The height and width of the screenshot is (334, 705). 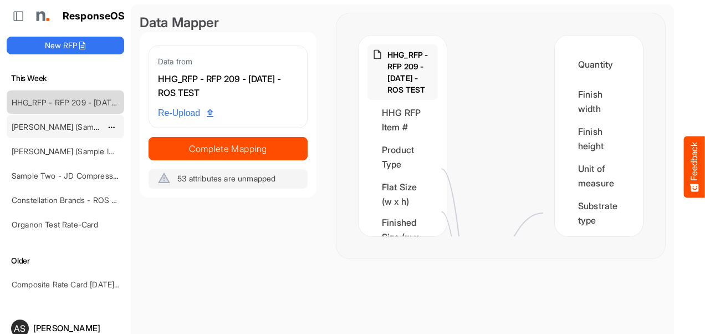 What do you see at coordinates (70, 175) in the screenshot?
I see `a: Sample Two - JD Compressed 2` at bounding box center [70, 175].